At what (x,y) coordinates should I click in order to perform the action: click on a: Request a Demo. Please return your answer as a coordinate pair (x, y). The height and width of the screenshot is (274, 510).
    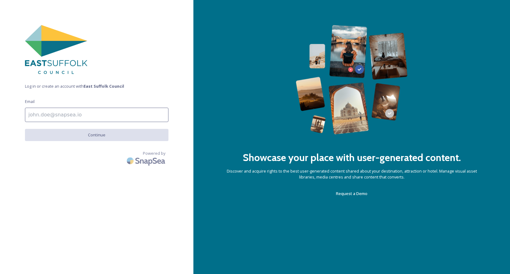
    Looking at the image, I should click on (352, 193).